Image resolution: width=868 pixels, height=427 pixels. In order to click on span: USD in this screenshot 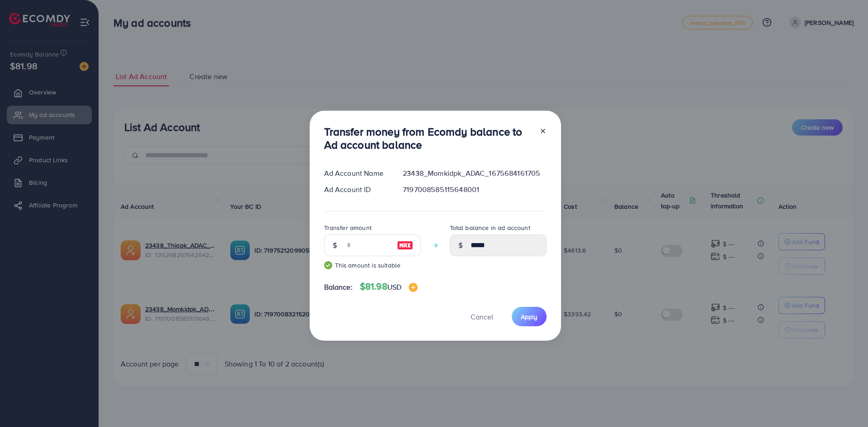, I will do `click(395, 287)`.